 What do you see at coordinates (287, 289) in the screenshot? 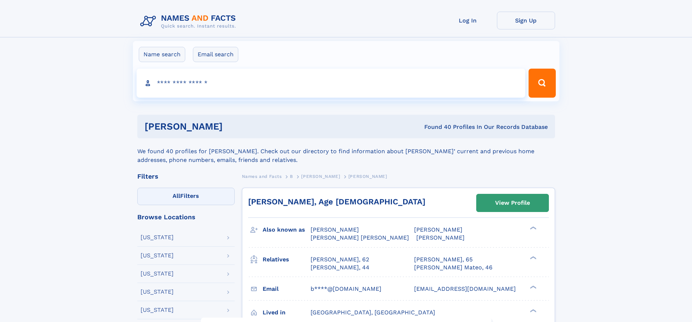
I see `h3: Email` at bounding box center [287, 289].